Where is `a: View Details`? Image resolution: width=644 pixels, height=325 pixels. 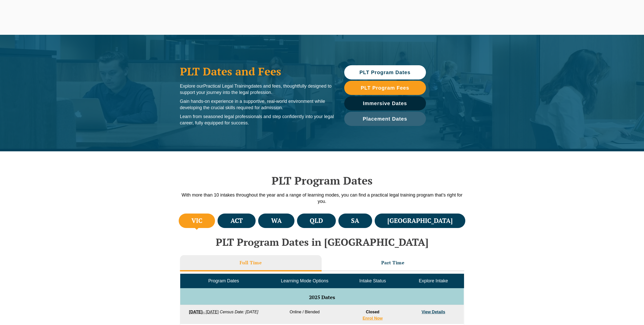
a: View Details is located at coordinates (433, 312).